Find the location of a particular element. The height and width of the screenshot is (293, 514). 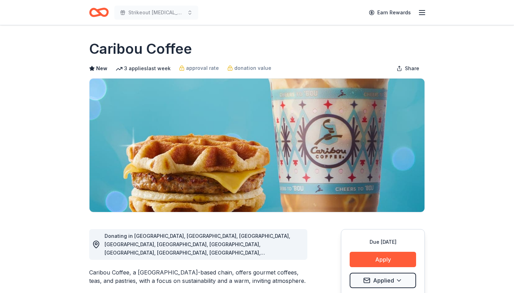

a: Earn Rewards is located at coordinates (390, 13).